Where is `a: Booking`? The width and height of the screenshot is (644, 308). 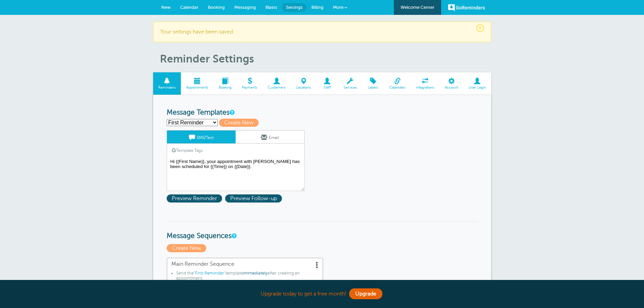
a: Booking is located at coordinates (225, 83).